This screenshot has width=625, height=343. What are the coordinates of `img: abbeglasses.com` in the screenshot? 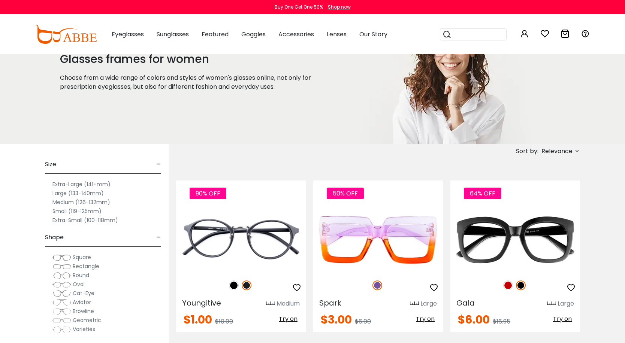 It's located at (66, 34).